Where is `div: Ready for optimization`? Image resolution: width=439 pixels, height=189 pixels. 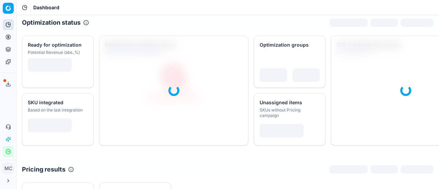
div: Ready for optimization is located at coordinates (57, 45).